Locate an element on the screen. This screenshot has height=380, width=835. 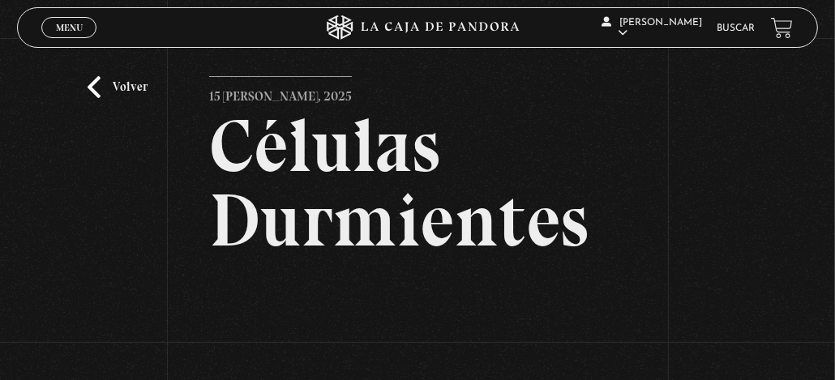
span: Cerrar is located at coordinates (69, 42).